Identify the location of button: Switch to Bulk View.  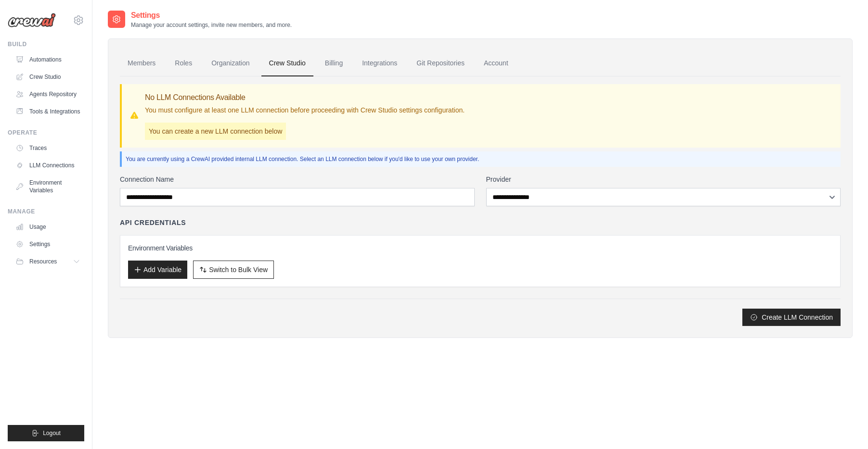
(233, 270).